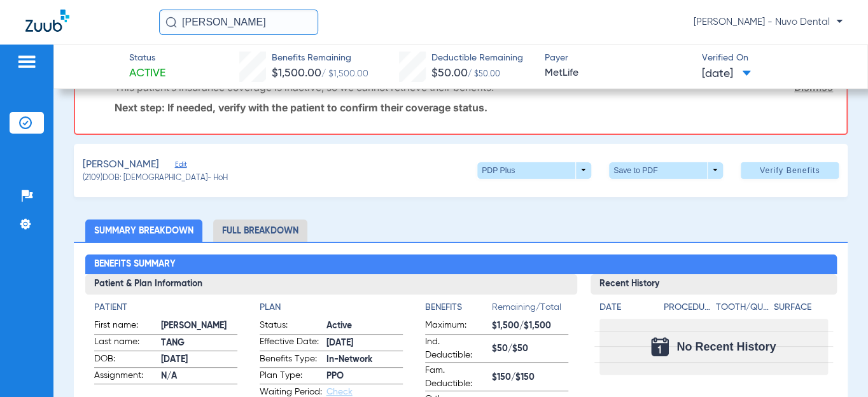 This screenshot has height=397, width=868. What do you see at coordinates (365, 360) in the screenshot?
I see `span: In-Network` at bounding box center [365, 360].